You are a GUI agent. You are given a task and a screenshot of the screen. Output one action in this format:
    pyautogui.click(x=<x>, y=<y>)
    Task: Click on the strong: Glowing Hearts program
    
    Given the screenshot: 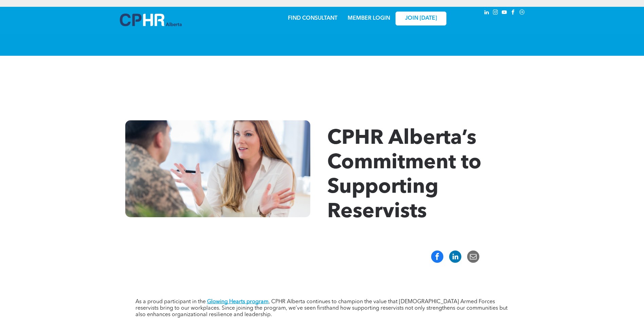 What is the action you would take?
    pyautogui.click(x=238, y=301)
    